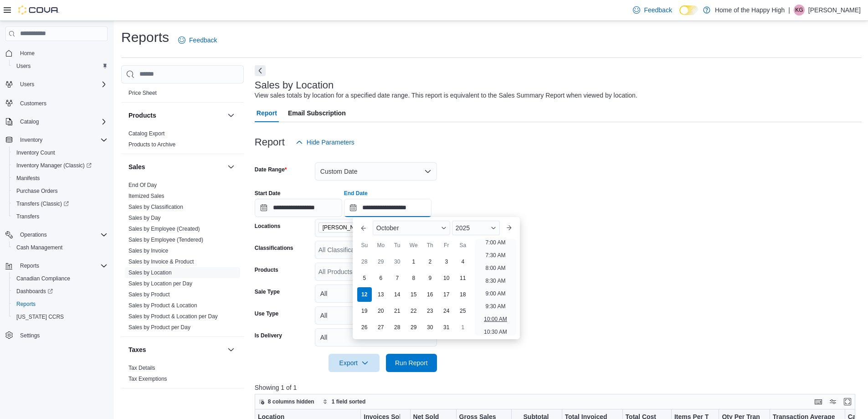 This screenshot has width=868, height=419. Describe the element at coordinates (381, 245) in the screenshot. I see `div: Mo` at that location.